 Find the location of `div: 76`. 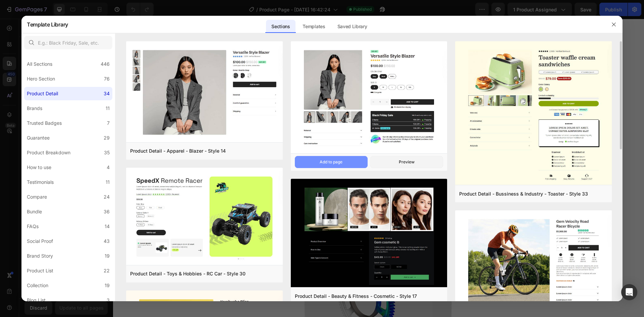

div: 76 is located at coordinates (107, 79).